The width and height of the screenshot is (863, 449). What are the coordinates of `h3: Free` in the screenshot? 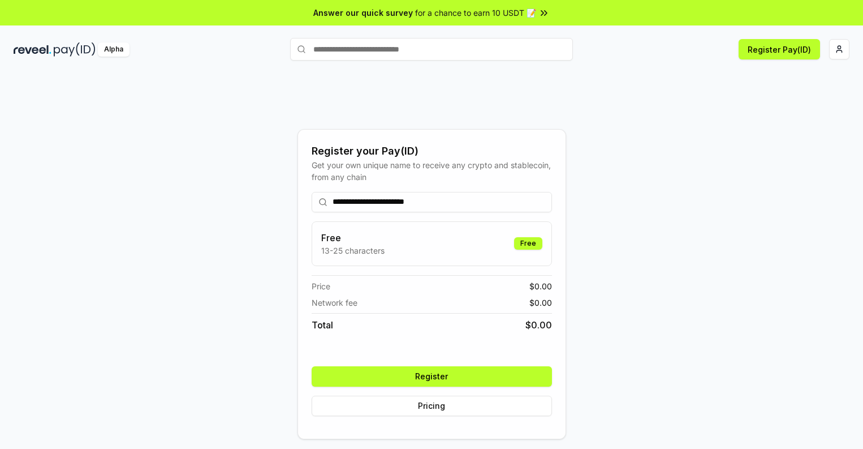 It's located at (353, 238).